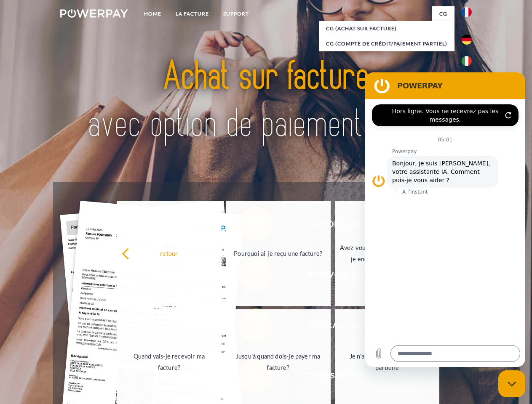  I want to click on button: Actualiser la connexion, so click(143, 43).